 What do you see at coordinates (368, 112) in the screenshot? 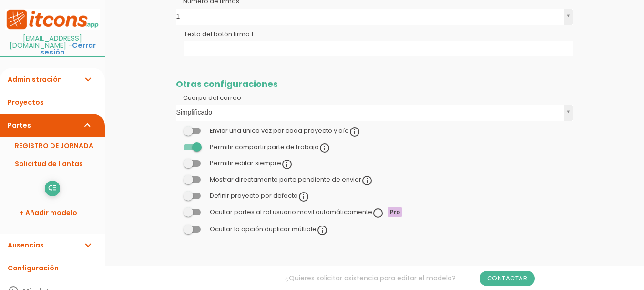
I see `span: Simplificado` at bounding box center [368, 112].